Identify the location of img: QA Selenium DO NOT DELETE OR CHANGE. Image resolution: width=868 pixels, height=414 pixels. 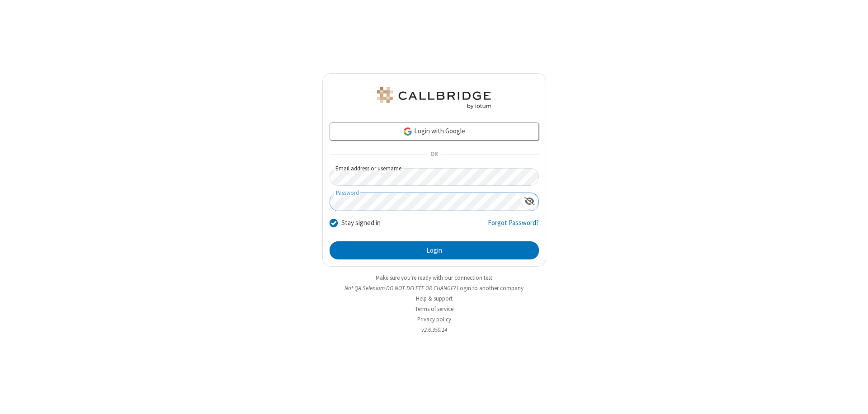
(434, 98).